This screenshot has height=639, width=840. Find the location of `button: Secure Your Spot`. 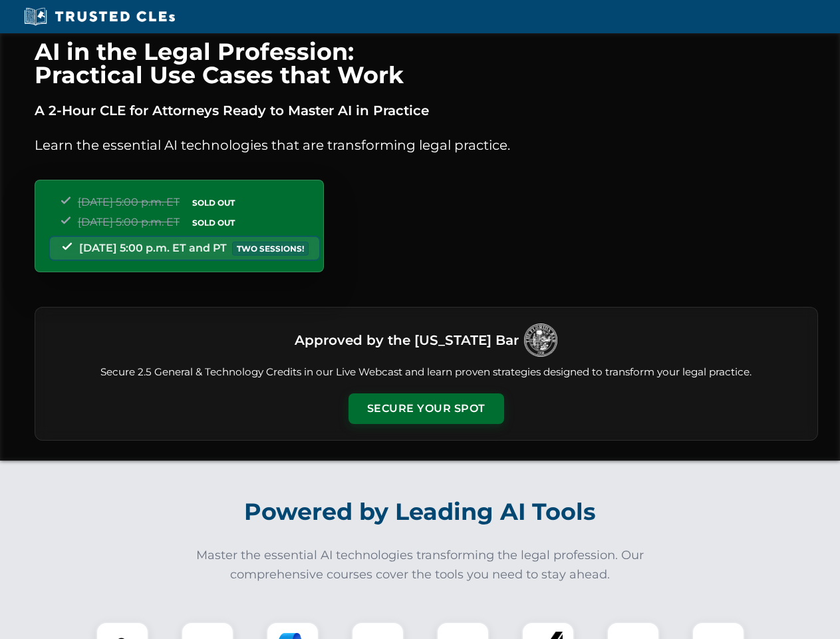

button: Secure Your Spot is located at coordinates (427, 409).